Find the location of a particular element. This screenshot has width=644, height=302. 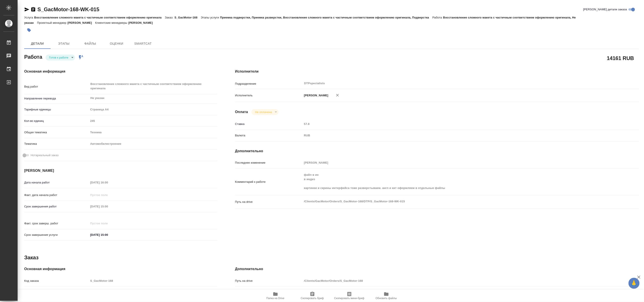

span: Обновить файлы is located at coordinates (386, 298).